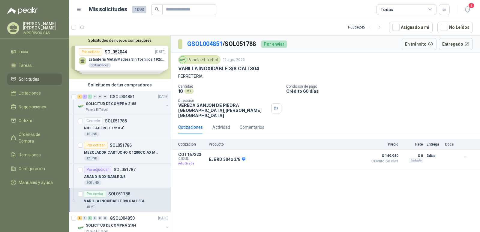 The width and height of the screenshot is (480, 232). Describe the element at coordinates (35, 65) in the screenshot. I see `a: Tareas` at that location.